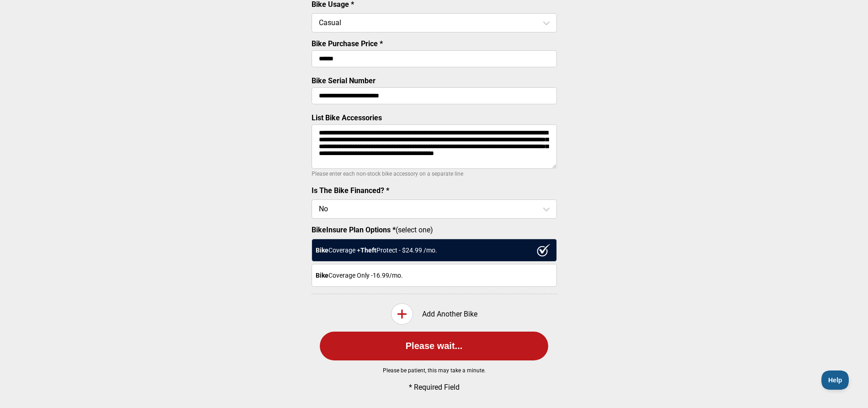 This screenshot has width=868, height=408. What do you see at coordinates (434, 174) in the screenshot?
I see `p: Please enter each non-stock bike accessory on a separate line` at bounding box center [434, 174].